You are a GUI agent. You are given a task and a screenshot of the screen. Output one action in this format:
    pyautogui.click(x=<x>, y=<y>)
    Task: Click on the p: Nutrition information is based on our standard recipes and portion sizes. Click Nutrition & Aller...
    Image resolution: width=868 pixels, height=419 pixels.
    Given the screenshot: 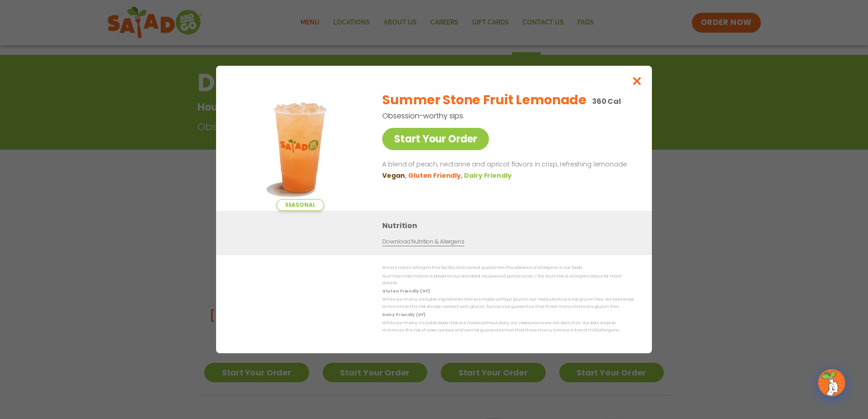 What is the action you would take?
    pyautogui.click(x=508, y=280)
    